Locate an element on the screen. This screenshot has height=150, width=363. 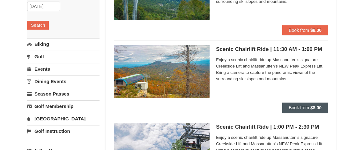
a: Events is located at coordinates (63, 69).